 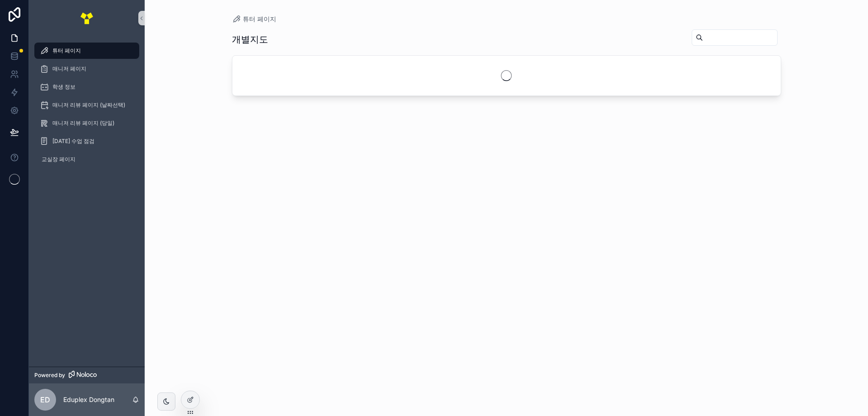 I want to click on a: 교실장 페이지, so click(x=87, y=159).